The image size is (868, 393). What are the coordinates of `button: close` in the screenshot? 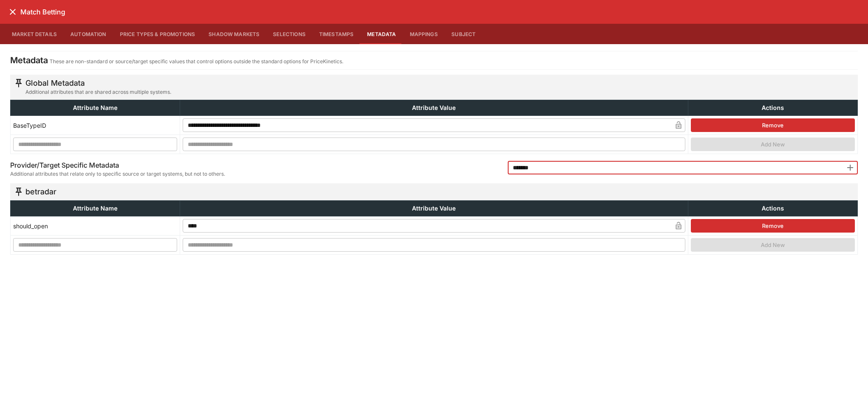 It's located at (13, 12).